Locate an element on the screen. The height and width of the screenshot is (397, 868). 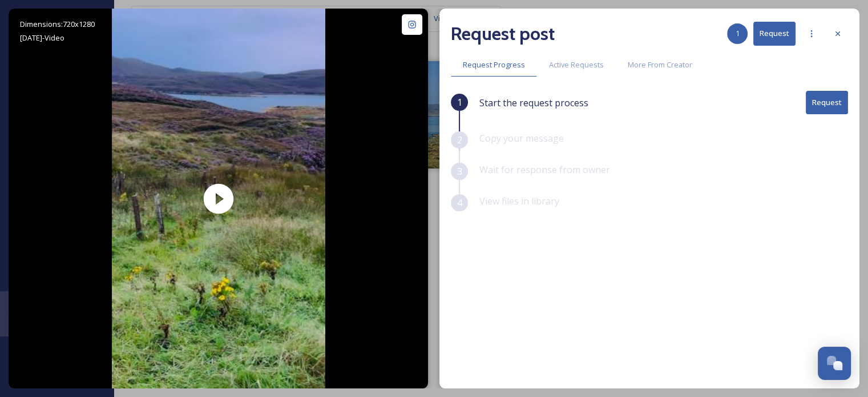
span: Wait for response from owner is located at coordinates (545, 170).